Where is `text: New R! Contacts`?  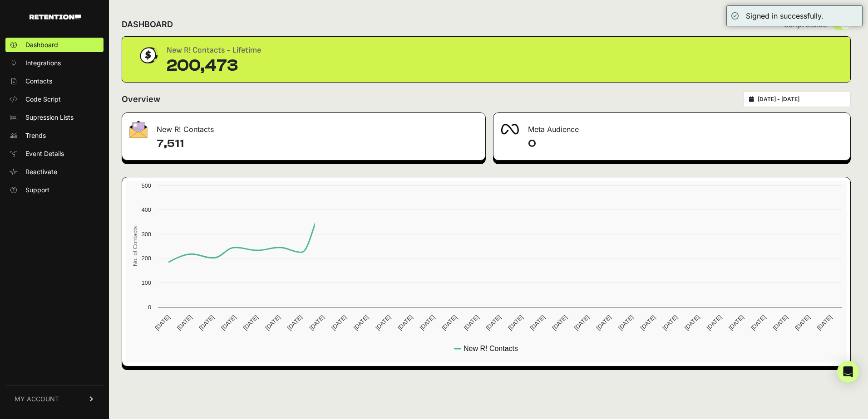 text: New R! Contacts is located at coordinates (491, 348).